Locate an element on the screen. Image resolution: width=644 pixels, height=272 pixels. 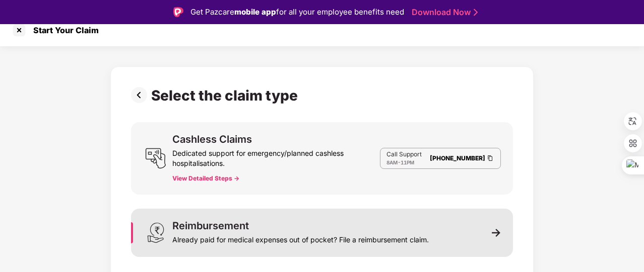
div: Get Pazcare for all your employee benefits need is located at coordinates (297, 12).